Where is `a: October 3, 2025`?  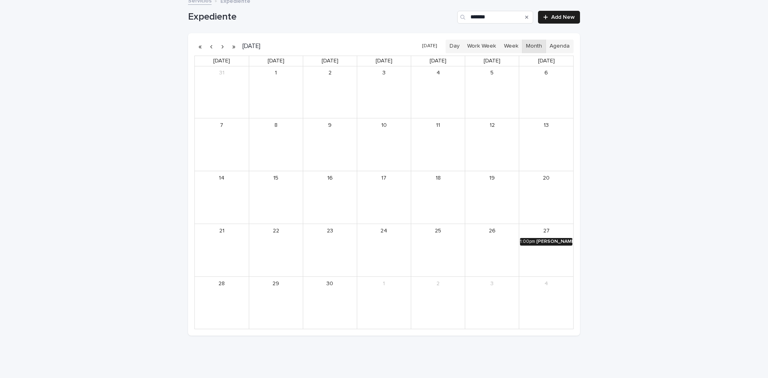
a: October 3, 2025 is located at coordinates (492, 284).